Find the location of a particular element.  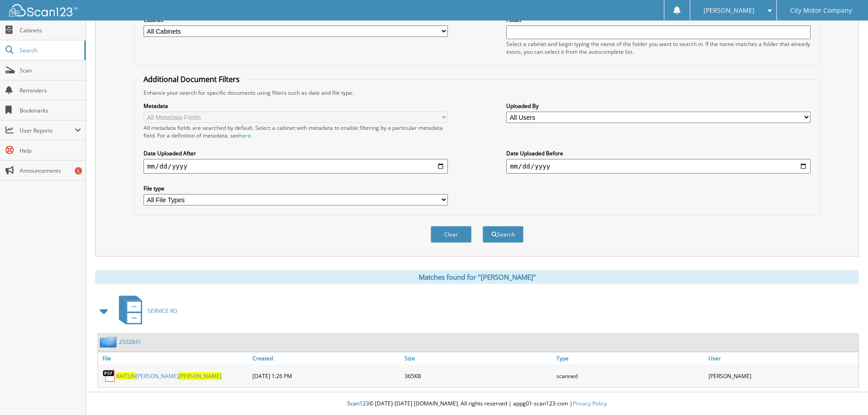

label: Date Uploaded Before is located at coordinates (658, 153).